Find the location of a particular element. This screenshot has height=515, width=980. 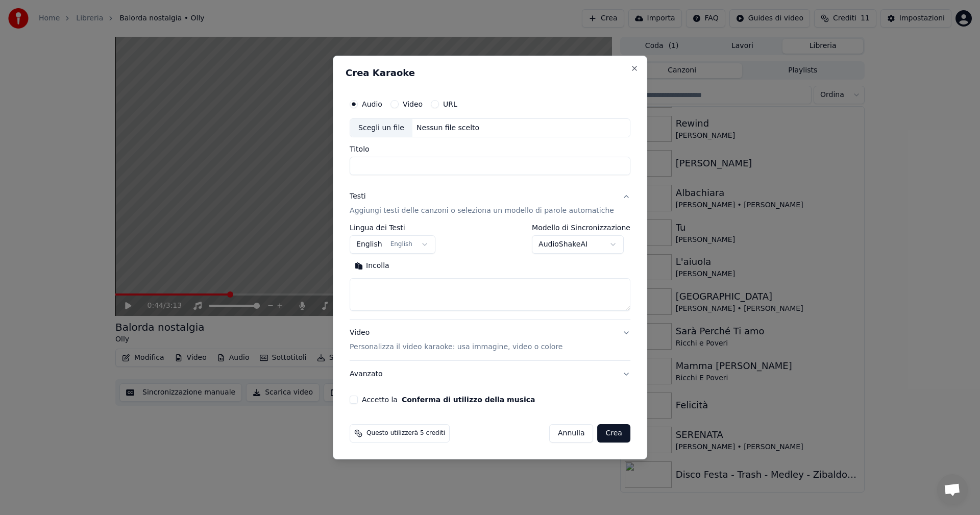

label: Video is located at coordinates (413, 104).